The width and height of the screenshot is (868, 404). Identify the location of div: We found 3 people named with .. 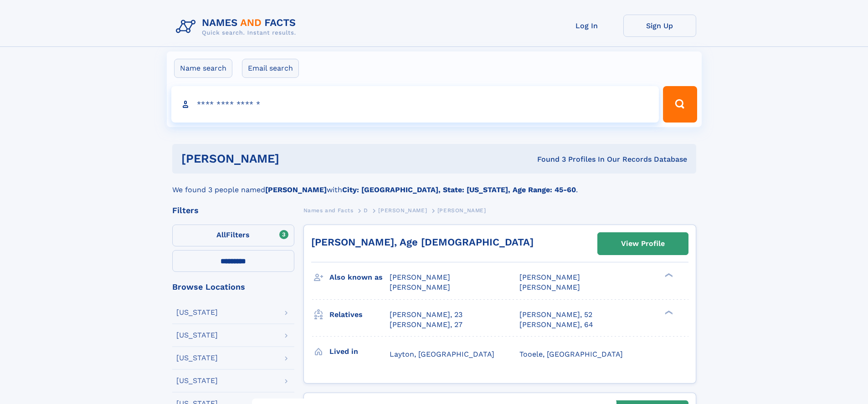
(434, 184).